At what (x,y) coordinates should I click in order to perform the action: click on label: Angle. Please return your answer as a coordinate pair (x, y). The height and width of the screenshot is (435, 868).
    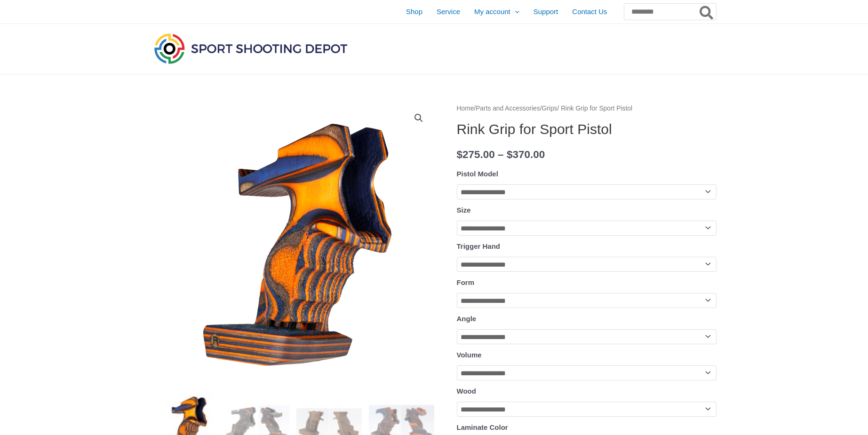
    Looking at the image, I should click on (467, 318).